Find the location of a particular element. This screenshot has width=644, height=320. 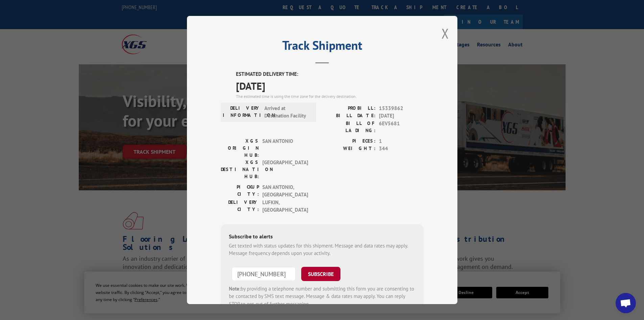

label: PROBILL: is located at coordinates (349, 108).